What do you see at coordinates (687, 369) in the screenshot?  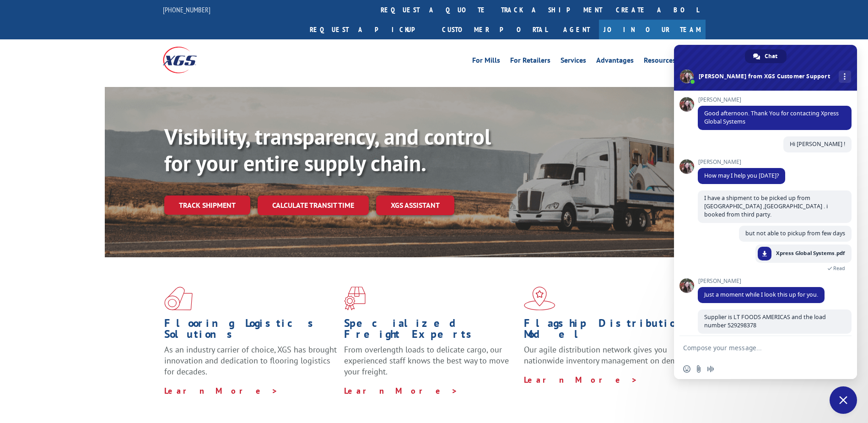 I see `span: Insert an emoji` at bounding box center [687, 369].